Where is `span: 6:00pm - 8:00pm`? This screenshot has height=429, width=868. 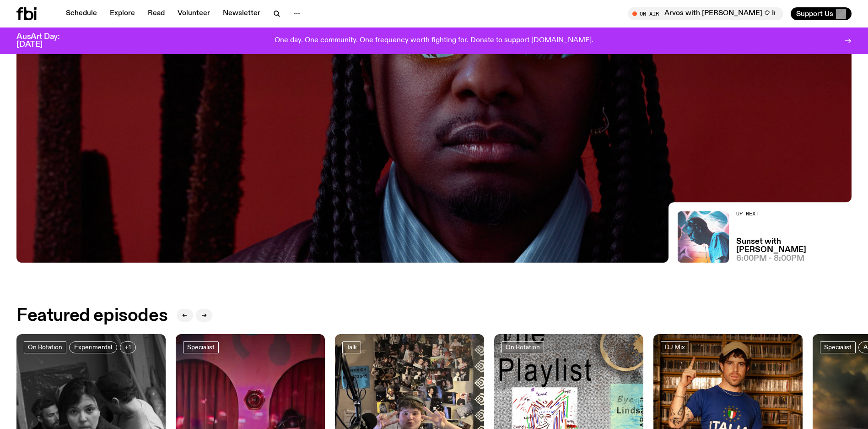 span: 6:00pm - 8:00pm is located at coordinates (770, 258).